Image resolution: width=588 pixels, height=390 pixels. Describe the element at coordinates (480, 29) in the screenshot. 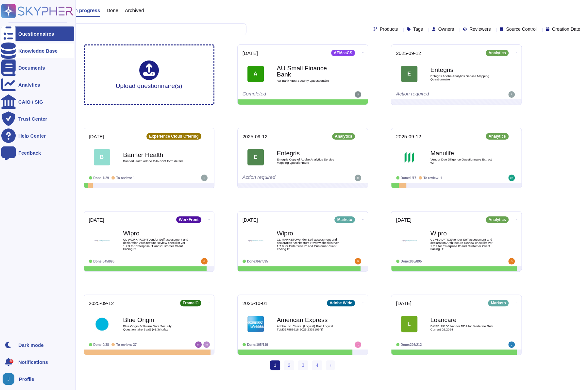

I see `span: Reviewers` at that location.